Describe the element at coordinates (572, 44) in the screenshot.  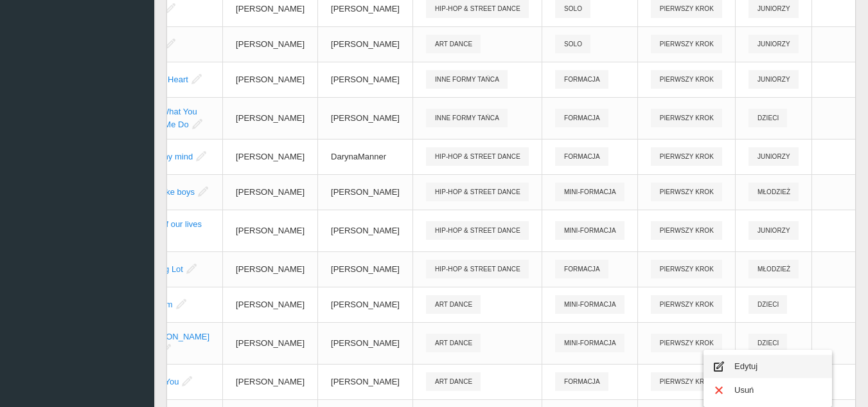
I see `span: Solo` at that location.